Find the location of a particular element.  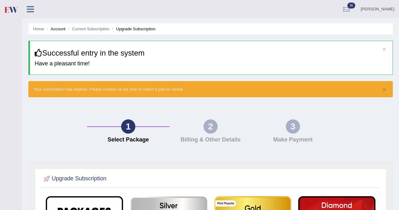

span: 36 is located at coordinates (351, 5).